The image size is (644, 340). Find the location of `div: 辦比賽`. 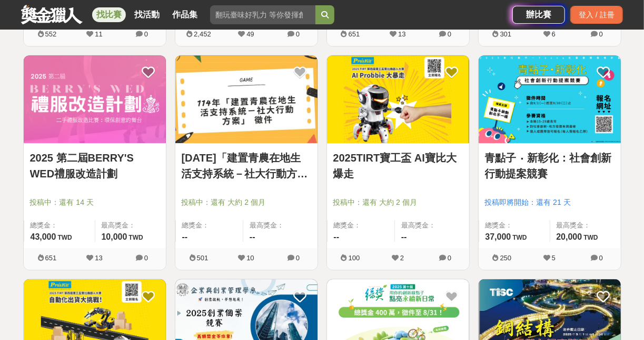

div: 辦比賽 is located at coordinates (539, 14).